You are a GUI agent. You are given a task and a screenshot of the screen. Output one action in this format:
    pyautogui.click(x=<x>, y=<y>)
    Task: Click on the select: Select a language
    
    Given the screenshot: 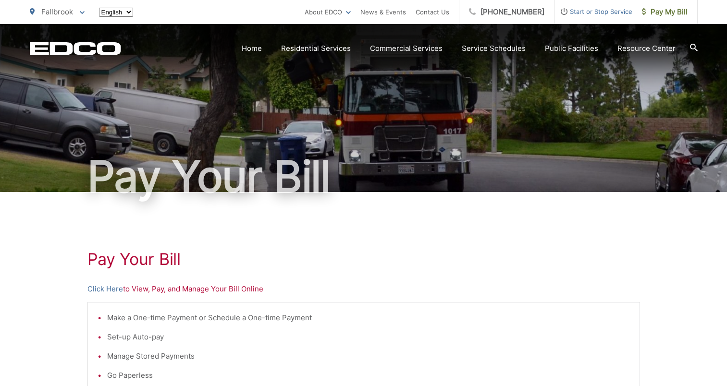 What is the action you would take?
    pyautogui.click(x=116, y=12)
    